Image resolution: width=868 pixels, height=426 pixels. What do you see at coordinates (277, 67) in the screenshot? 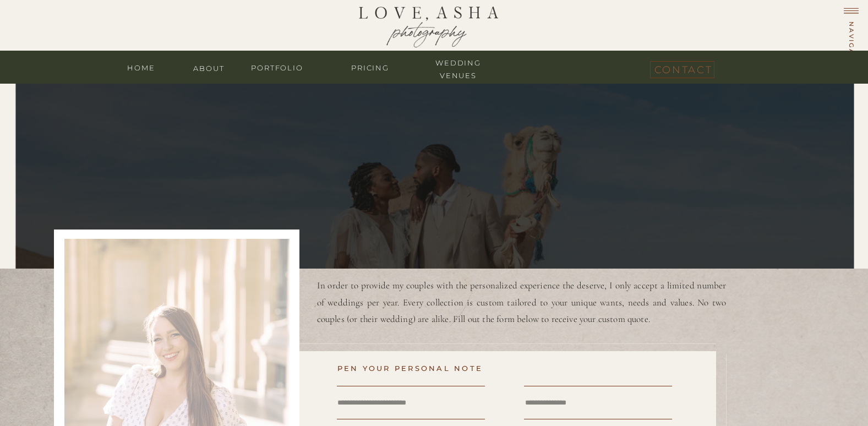
I see `nav: portfolio` at bounding box center [277, 67].